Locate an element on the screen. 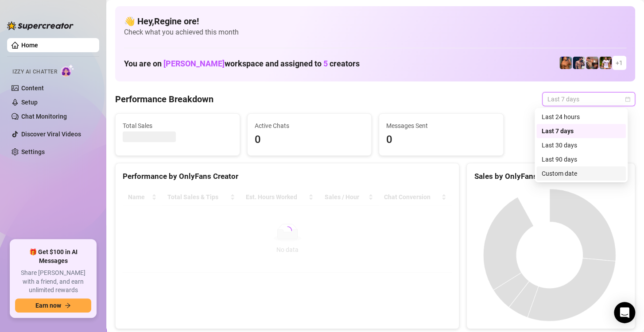 Image resolution: width=644 pixels, height=332 pixels. img: Hector is located at coordinates (605, 63).